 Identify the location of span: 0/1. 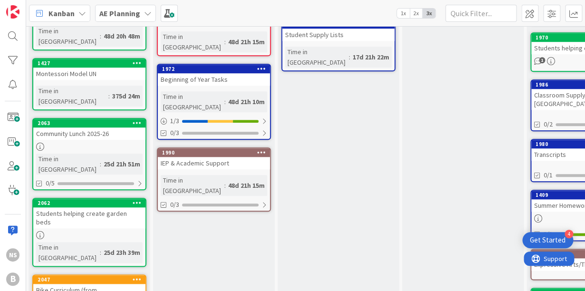
(548, 175).